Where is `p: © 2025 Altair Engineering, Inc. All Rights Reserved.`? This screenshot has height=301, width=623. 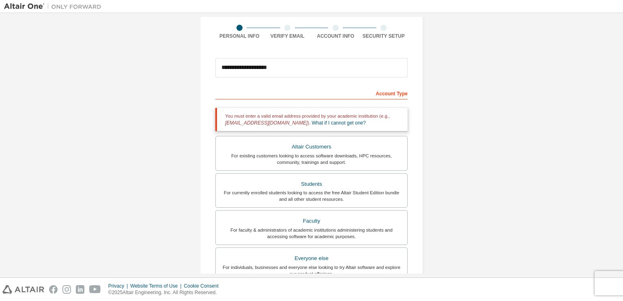 p: © 2025 Altair Engineering, Inc. All Rights Reserved. is located at coordinates (166, 292).